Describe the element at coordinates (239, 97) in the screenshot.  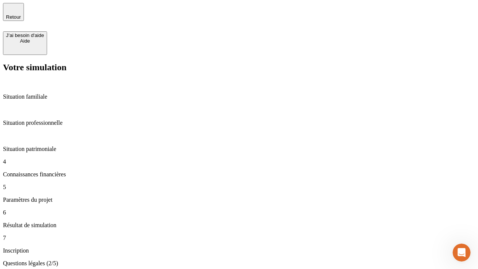
I see `p: Situation familiale` at that location.